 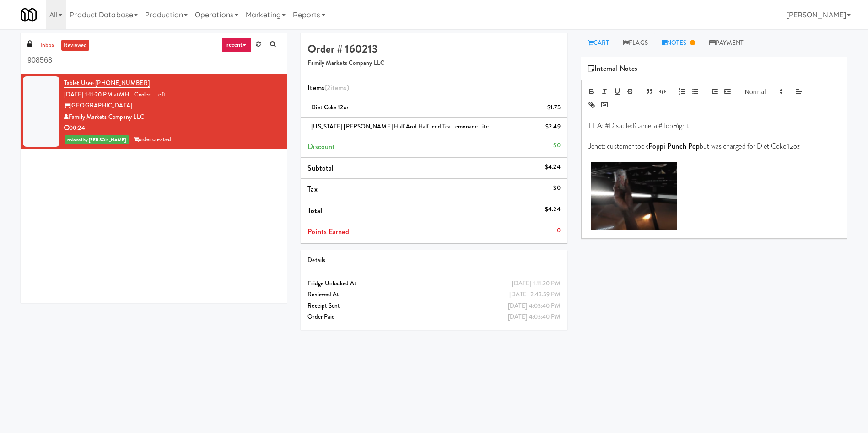 I want to click on ng-pluralize: items, so click(x=339, y=87).